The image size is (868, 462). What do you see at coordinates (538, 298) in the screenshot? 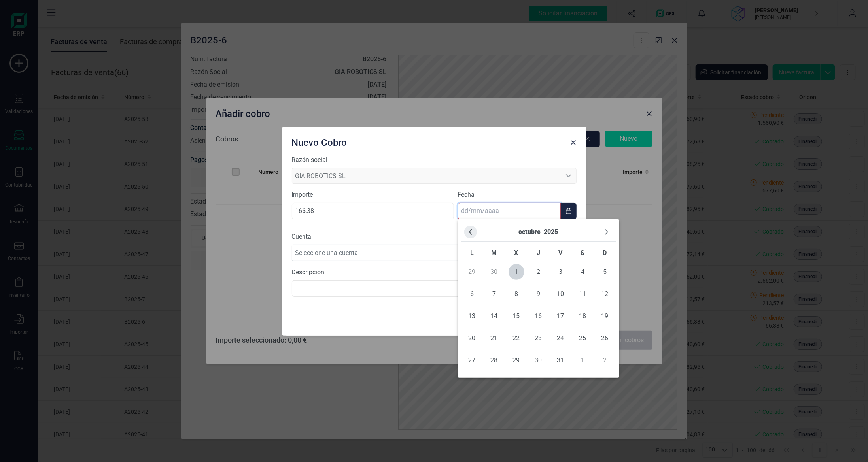
I see `div: Choose Date` at bounding box center [538, 298].